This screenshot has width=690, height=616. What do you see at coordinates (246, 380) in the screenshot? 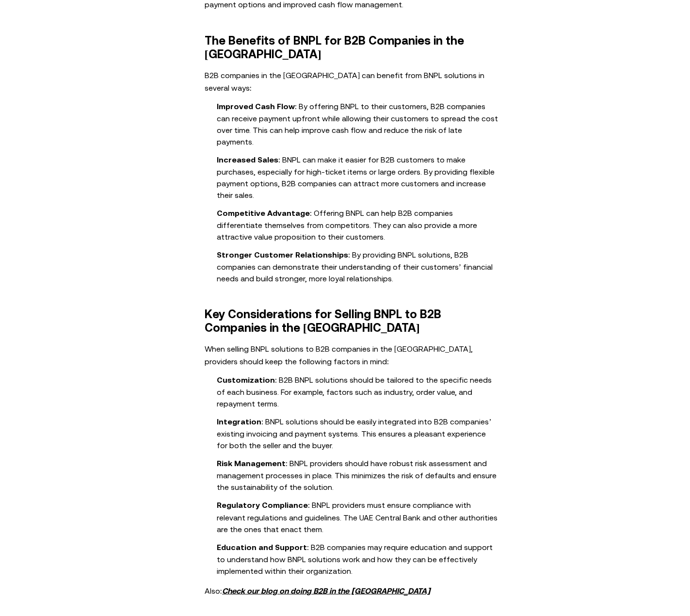
I see `strong: Customization` at bounding box center [246, 380].